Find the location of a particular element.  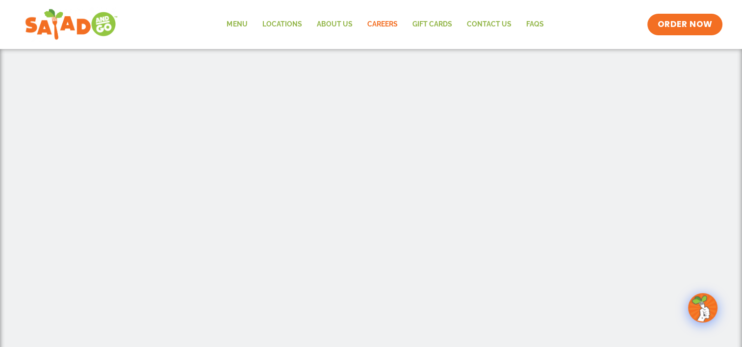

a: About Us is located at coordinates (334, 25).